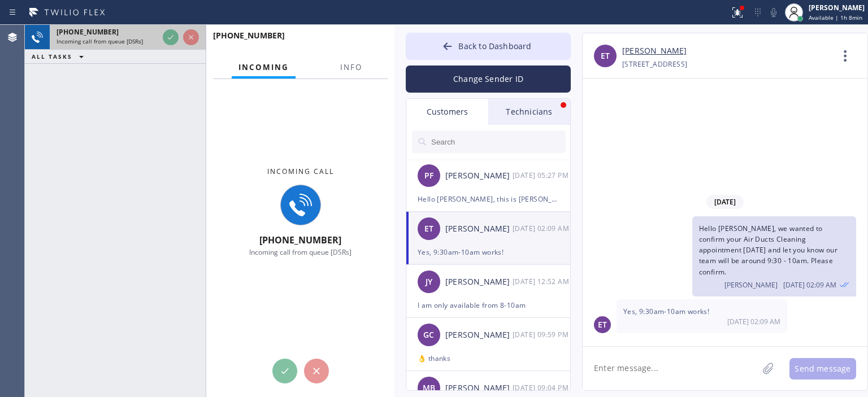  What do you see at coordinates (497, 141) in the screenshot?
I see `input: Search` at bounding box center [497, 141].